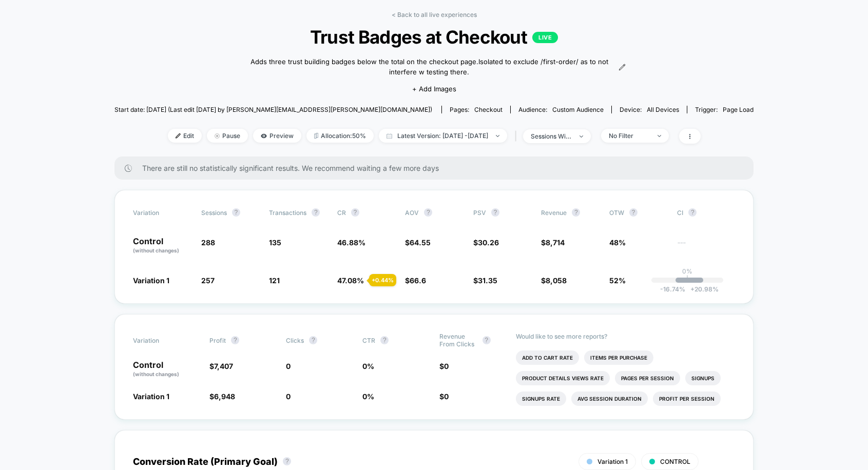 This screenshot has height=470, width=868. I want to click on span: Page Load, so click(738, 109).